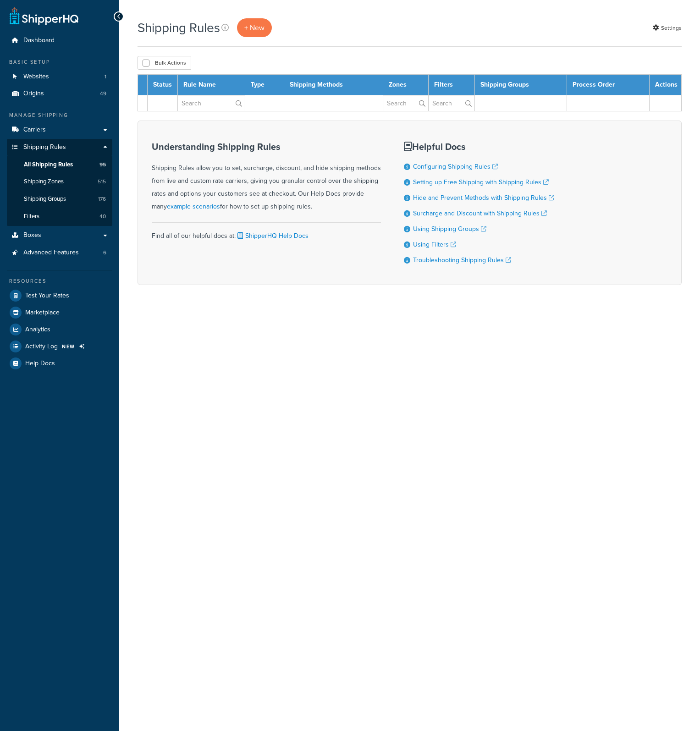 The height and width of the screenshot is (731, 700). What do you see at coordinates (59, 164) in the screenshot?
I see `a: All Shipping Rules 95` at bounding box center [59, 164].